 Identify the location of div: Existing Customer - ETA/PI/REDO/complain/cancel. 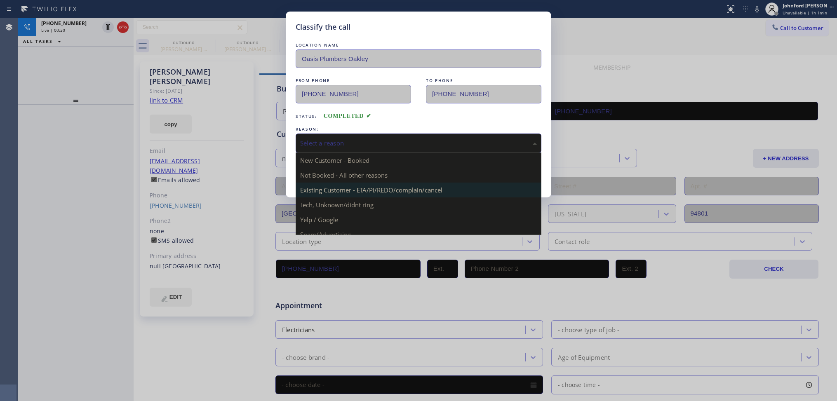
(419, 190).